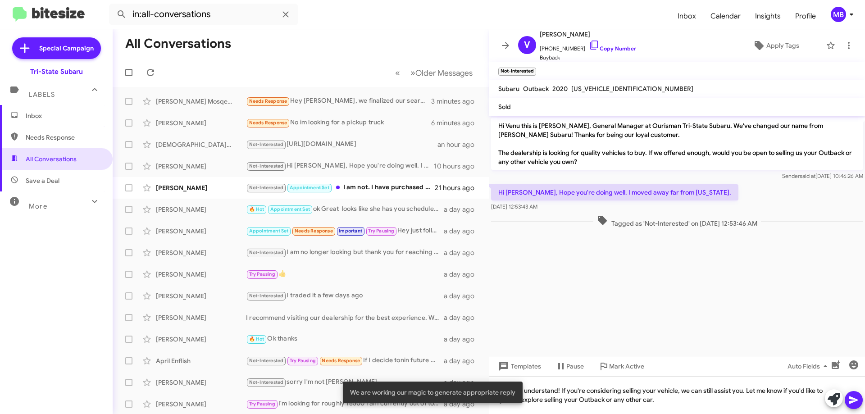  Describe the element at coordinates (806, 16) in the screenshot. I see `span: Profile` at that location.